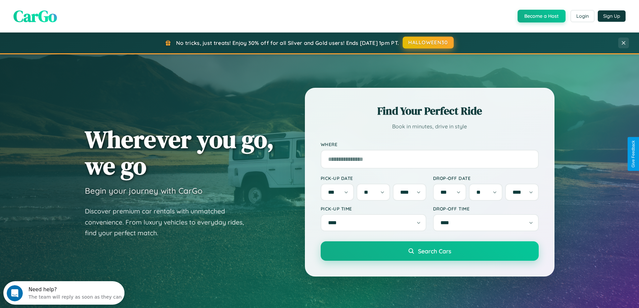  What do you see at coordinates (430, 111) in the screenshot?
I see `h2: Find Your Perfect Ride` at bounding box center [430, 111].